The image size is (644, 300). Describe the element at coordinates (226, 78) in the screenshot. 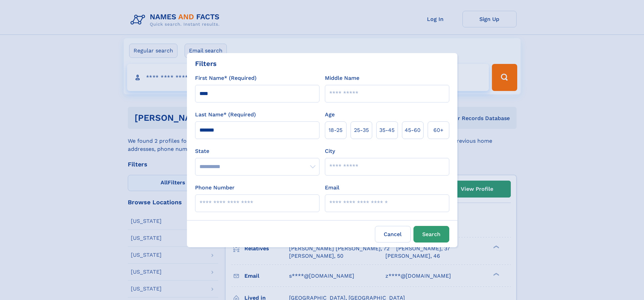

I see `label: First Name* (Required)` at that location.